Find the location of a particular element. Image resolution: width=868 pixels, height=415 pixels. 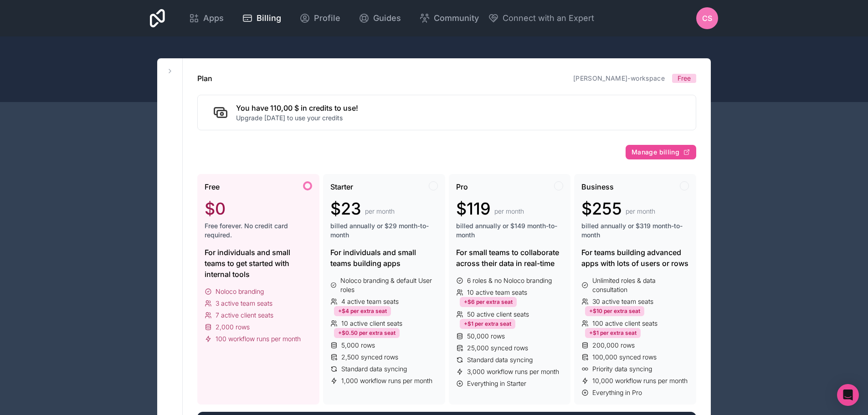

div: For individuals and small teams building apps is located at coordinates (384, 258).